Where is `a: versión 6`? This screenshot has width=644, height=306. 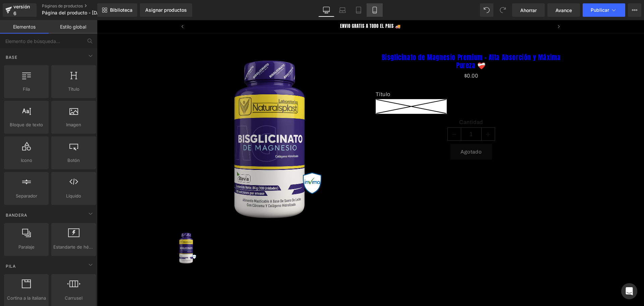 a: versión 6 is located at coordinates (20, 10).